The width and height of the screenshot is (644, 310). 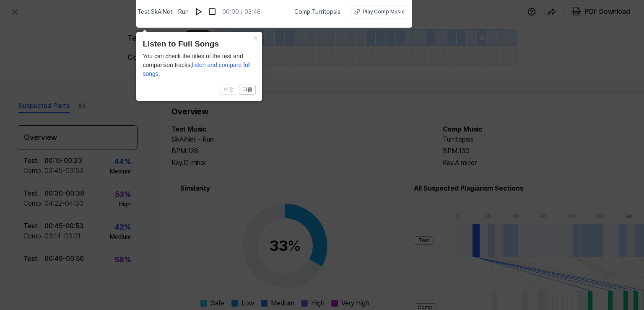 I want to click on button: Close, so click(x=255, y=38).